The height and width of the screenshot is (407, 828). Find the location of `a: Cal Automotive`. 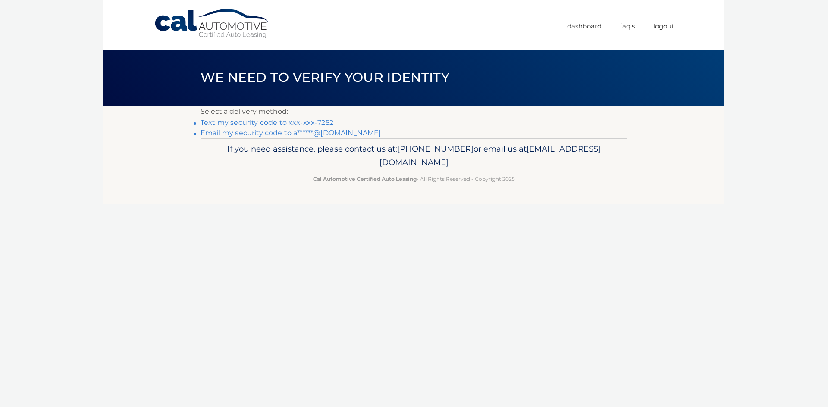

a: Cal Automotive is located at coordinates (212, 24).